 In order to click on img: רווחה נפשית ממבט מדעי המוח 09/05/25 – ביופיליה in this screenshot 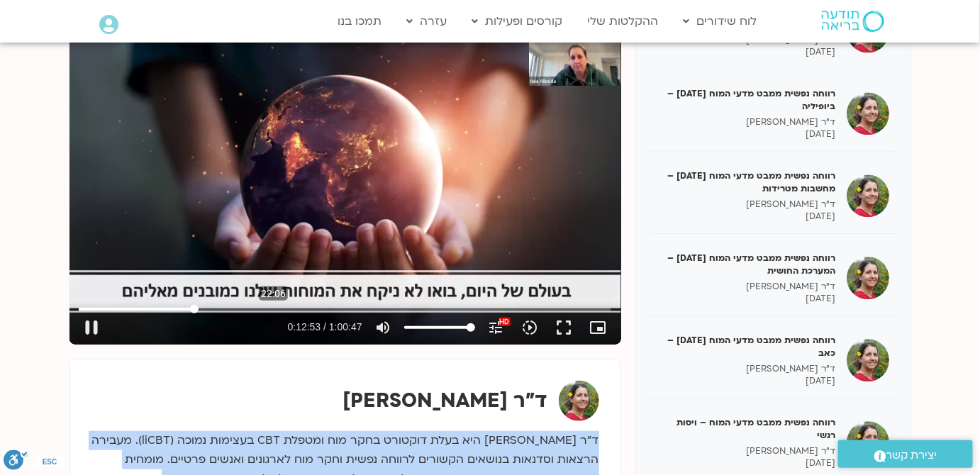, I will do `click(867, 114)`.